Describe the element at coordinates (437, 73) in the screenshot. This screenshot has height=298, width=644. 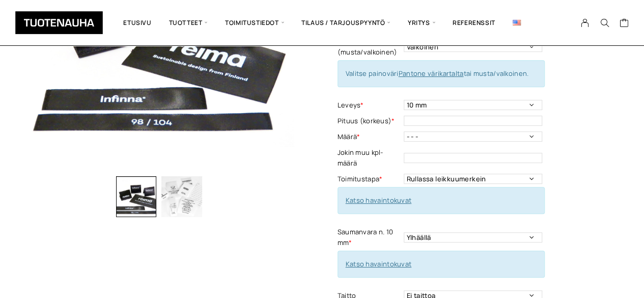
I see `span: Valitse painoväri tai musta/valkoinen.` at that location.